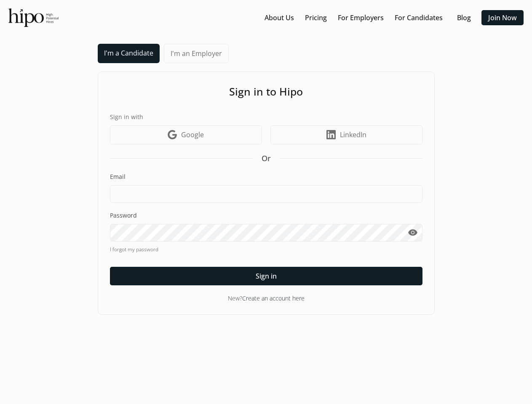 The width and height of the screenshot is (532, 404). I want to click on span: visibility, so click(413, 233).